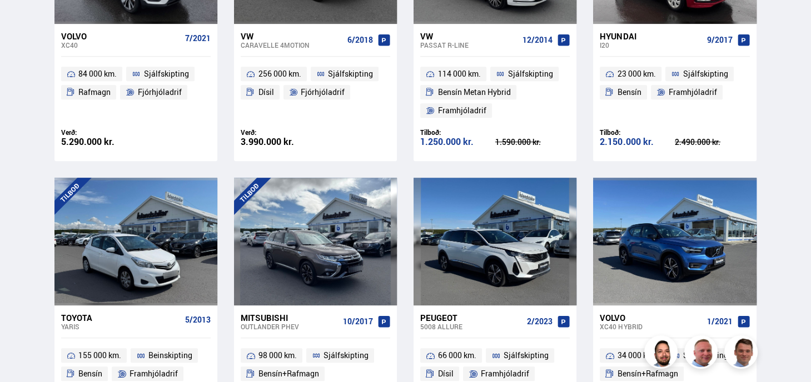 This screenshot has width=811, height=382. I want to click on img: FbJEzSuNWCJXmdc-.webp, so click(742, 354).